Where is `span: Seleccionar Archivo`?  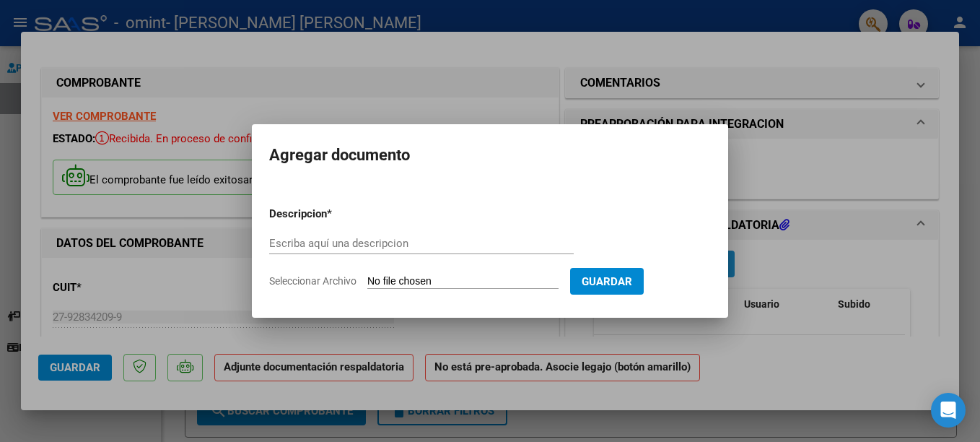
span: Seleccionar Archivo is located at coordinates (312, 281).